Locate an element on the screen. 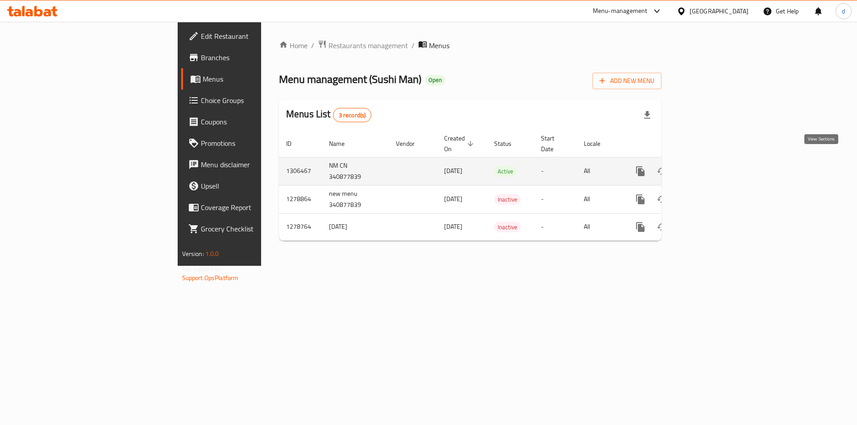  span: Menu disclaimer is located at coordinates (257, 165).